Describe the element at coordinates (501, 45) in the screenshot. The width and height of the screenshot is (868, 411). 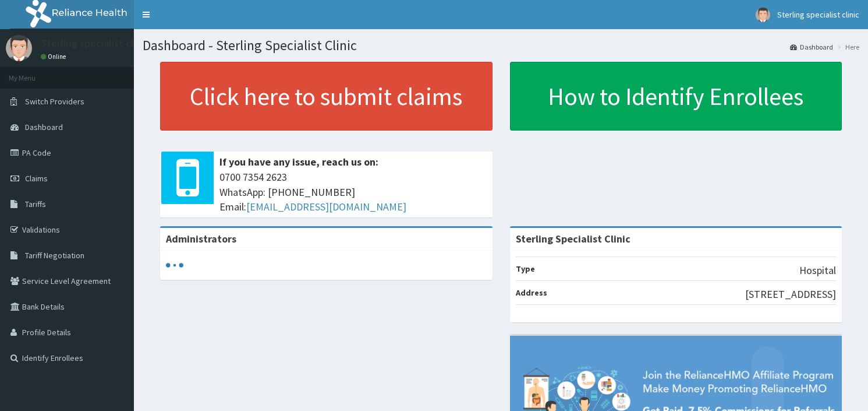
I see `h1: Dashboard - Sterling Specialist Clinic` at that location.